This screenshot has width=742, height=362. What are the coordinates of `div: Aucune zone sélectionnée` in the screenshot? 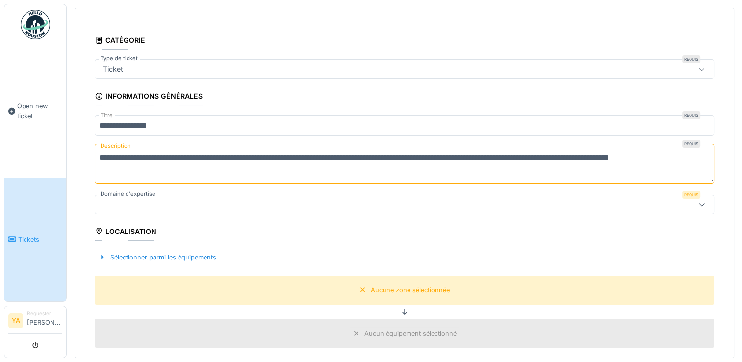 It's located at (410, 290).